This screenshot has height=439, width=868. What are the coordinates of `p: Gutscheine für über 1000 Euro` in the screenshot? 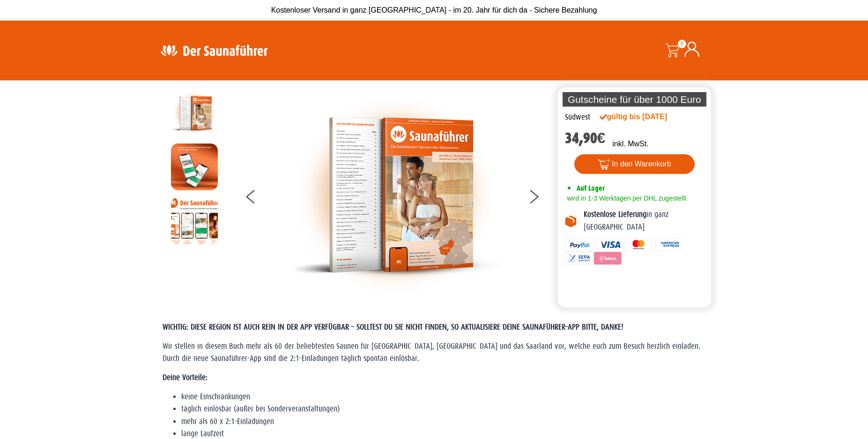 It's located at (634, 99).